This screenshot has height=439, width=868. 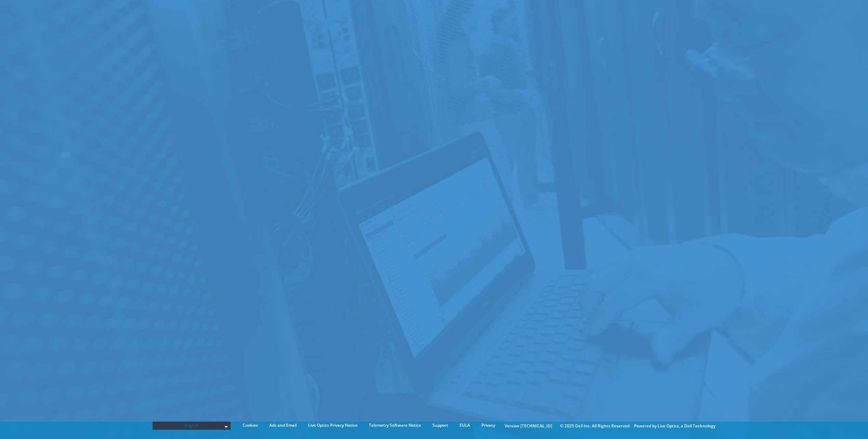 What do you see at coordinates (488, 425) in the screenshot?
I see `a: Privacy` at bounding box center [488, 425].